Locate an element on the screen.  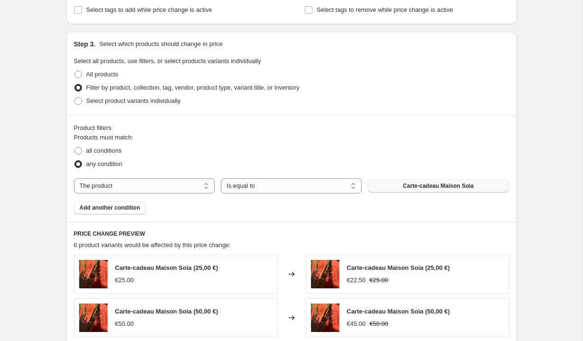
div: Product filters is located at coordinates (292, 128).